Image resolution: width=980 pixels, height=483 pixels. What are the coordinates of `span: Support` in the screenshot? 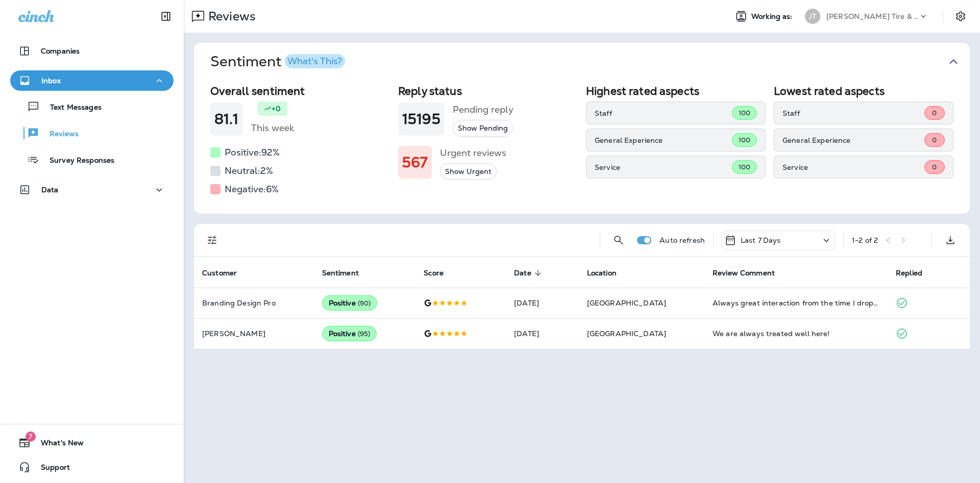 It's located at (50, 469).